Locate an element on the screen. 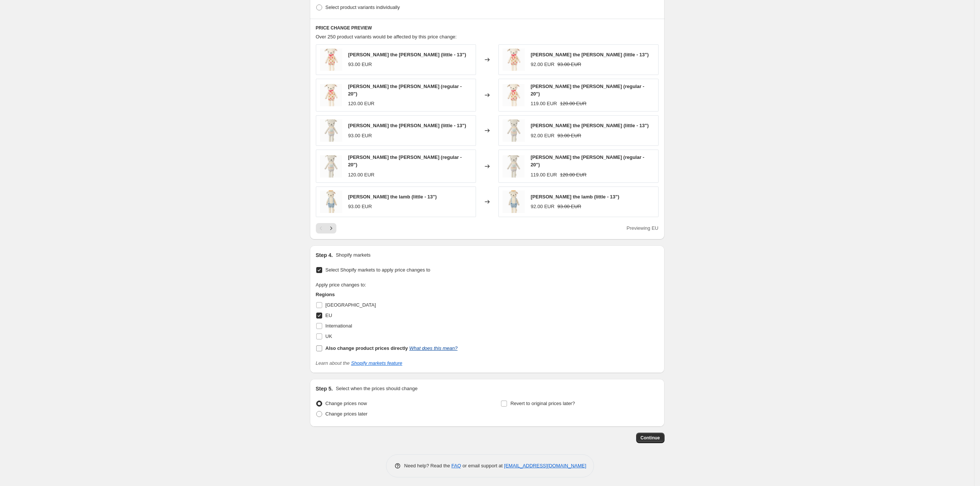  p: Shopify markets is located at coordinates (353, 255).